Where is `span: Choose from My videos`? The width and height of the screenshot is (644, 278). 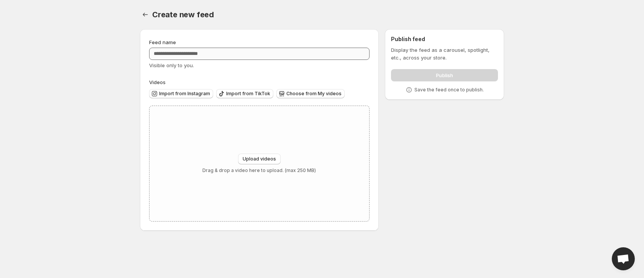 span: Choose from My videos is located at coordinates (314, 94).